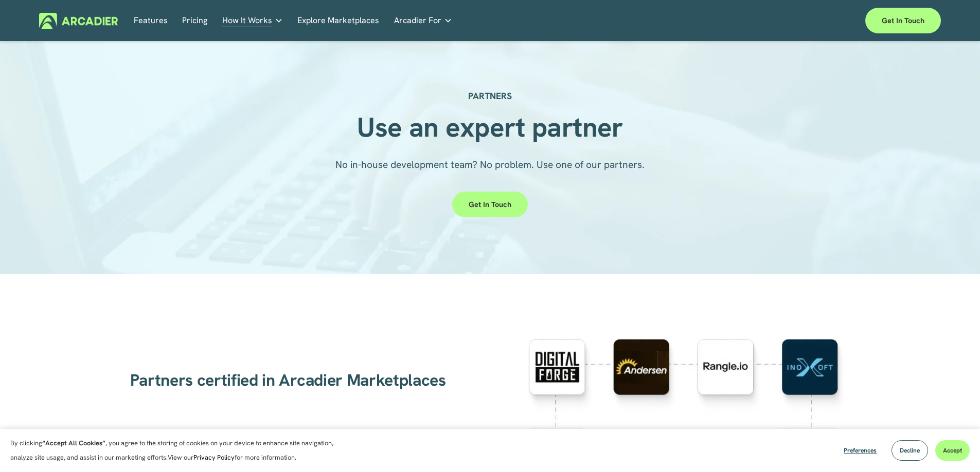 The width and height of the screenshot is (980, 472). What do you see at coordinates (490, 164) in the screenshot?
I see `span: No in-house development team? No problem. Use one of our partners.` at bounding box center [490, 164].